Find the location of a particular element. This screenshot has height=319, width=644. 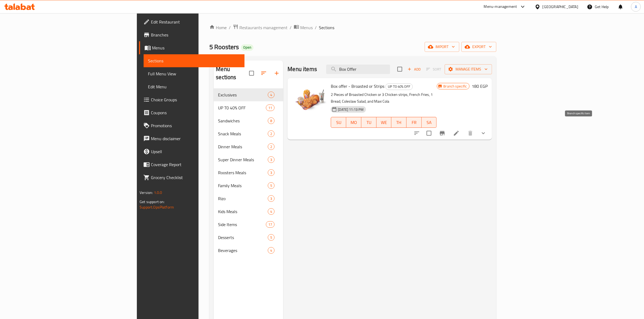

div: Desserts5 is located at coordinates (248, 237).